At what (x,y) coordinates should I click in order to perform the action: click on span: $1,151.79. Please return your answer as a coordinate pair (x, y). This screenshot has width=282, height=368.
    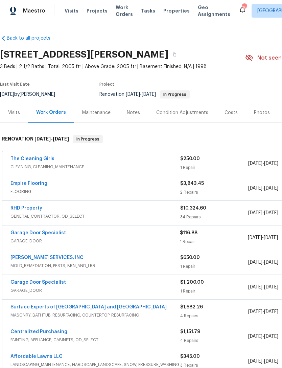
    Looking at the image, I should click on (190, 331).